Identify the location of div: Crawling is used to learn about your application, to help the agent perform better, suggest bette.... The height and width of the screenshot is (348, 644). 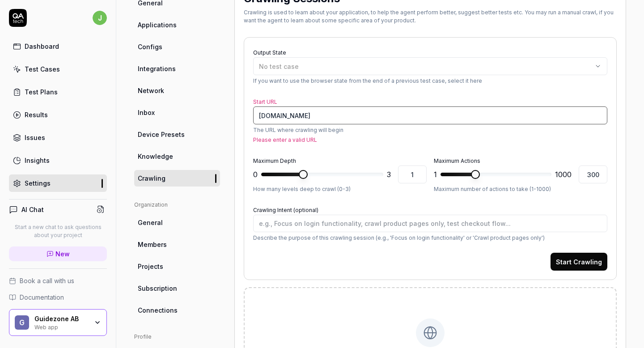
(430, 16).